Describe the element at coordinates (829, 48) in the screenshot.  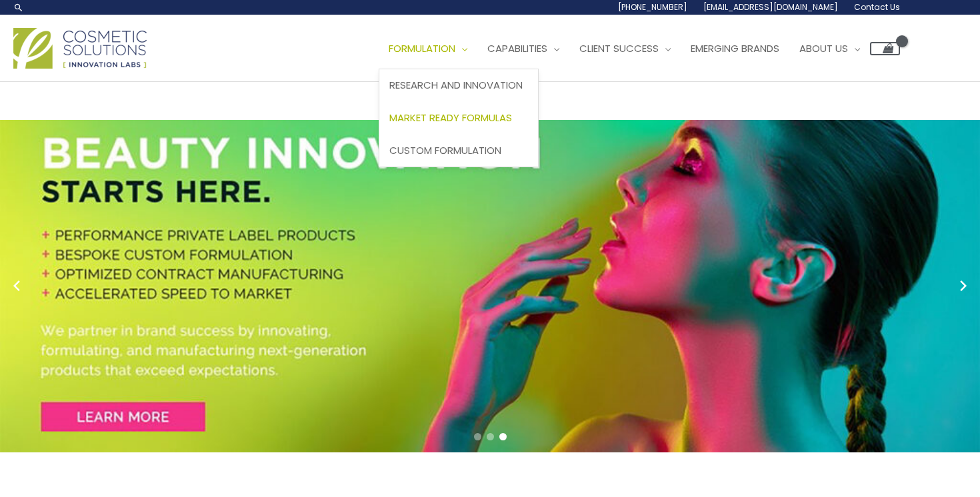
I see `a: About Us` at that location.